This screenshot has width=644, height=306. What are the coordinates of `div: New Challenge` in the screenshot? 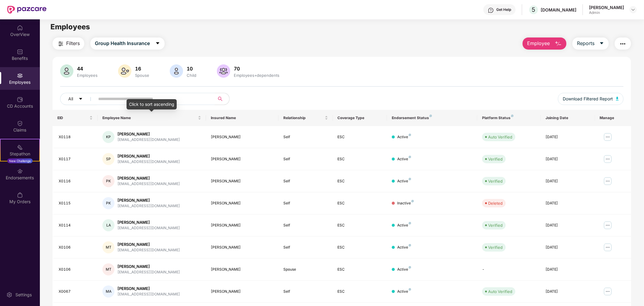 It's located at (20, 161).